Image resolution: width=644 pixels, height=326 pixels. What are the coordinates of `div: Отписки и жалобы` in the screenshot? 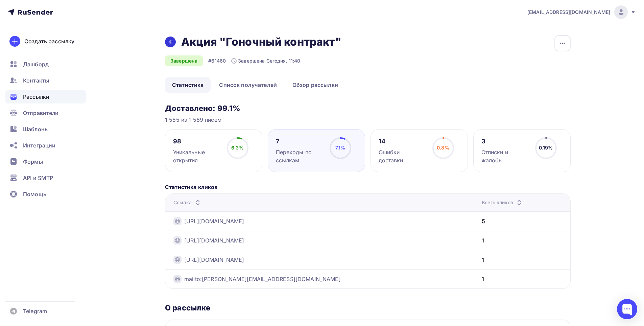 It's located at (505, 156).